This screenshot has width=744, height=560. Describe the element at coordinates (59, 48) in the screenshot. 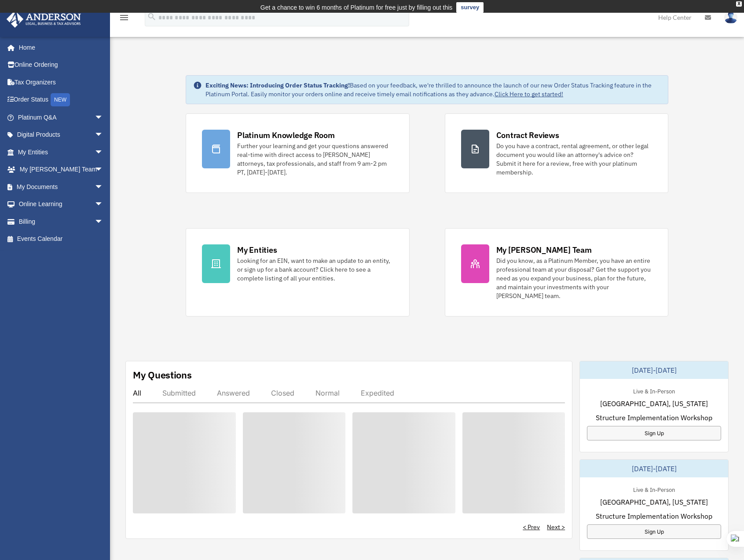

I see `a: Home` at that location.